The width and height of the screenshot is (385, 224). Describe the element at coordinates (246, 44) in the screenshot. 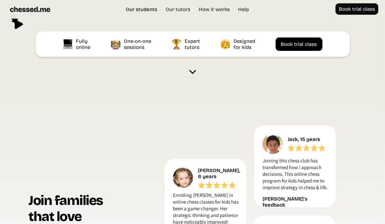

I see `div: Designed for kids` at that location.